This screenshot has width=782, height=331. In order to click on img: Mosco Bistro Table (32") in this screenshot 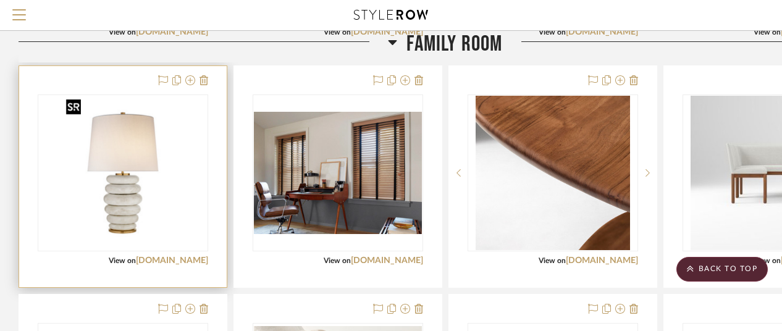, I will do `click(553, 173)`.